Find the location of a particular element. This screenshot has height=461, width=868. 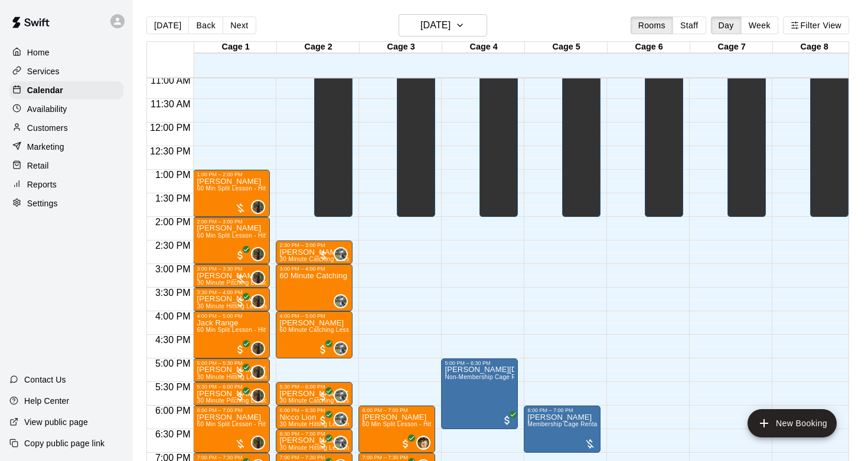

p: Retail is located at coordinates (38, 166).